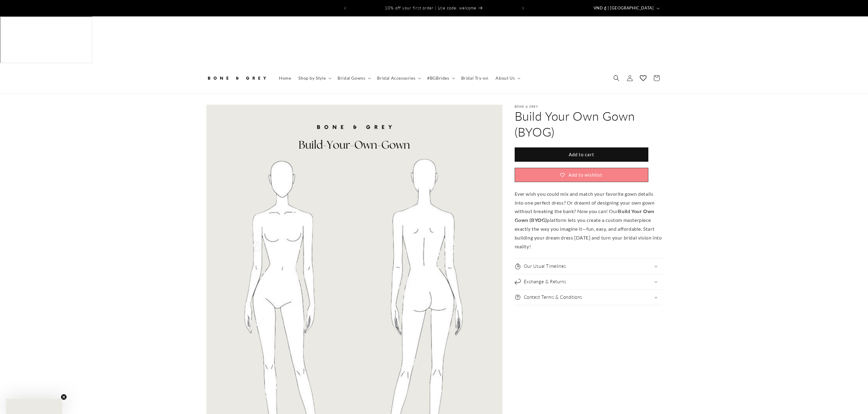 The height and width of the screenshot is (414, 868). What do you see at coordinates (588, 266) in the screenshot?
I see `summary: Our Usual Timelines` at bounding box center [588, 266].